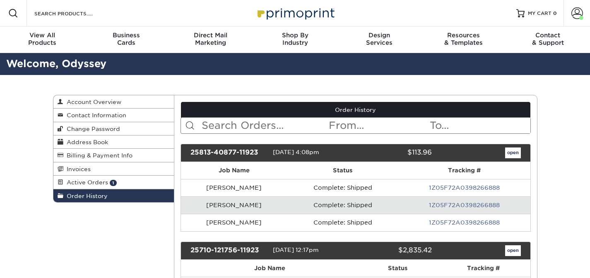 The image size is (590, 278). I want to click on a: DesignServices, so click(379, 40).